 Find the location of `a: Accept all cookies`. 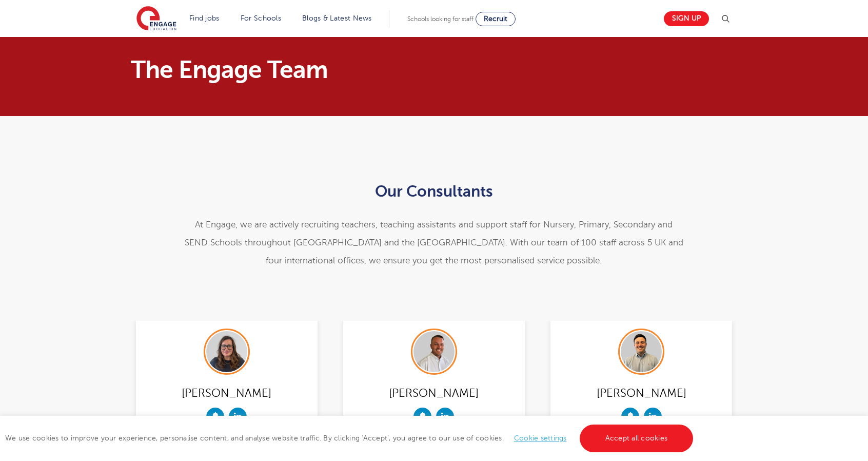

a: Accept all cookies is located at coordinates (637, 438).